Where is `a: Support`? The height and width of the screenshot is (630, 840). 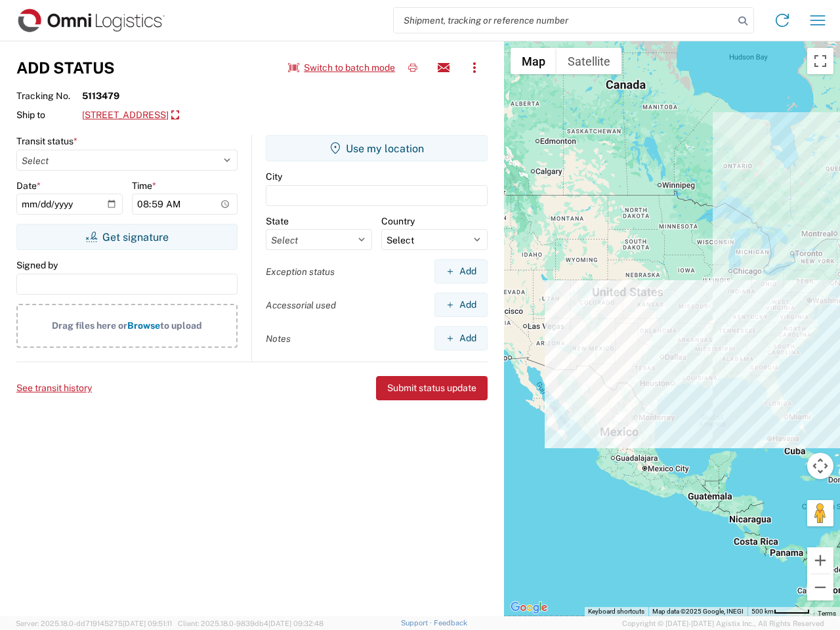 a: Support is located at coordinates (418, 623).